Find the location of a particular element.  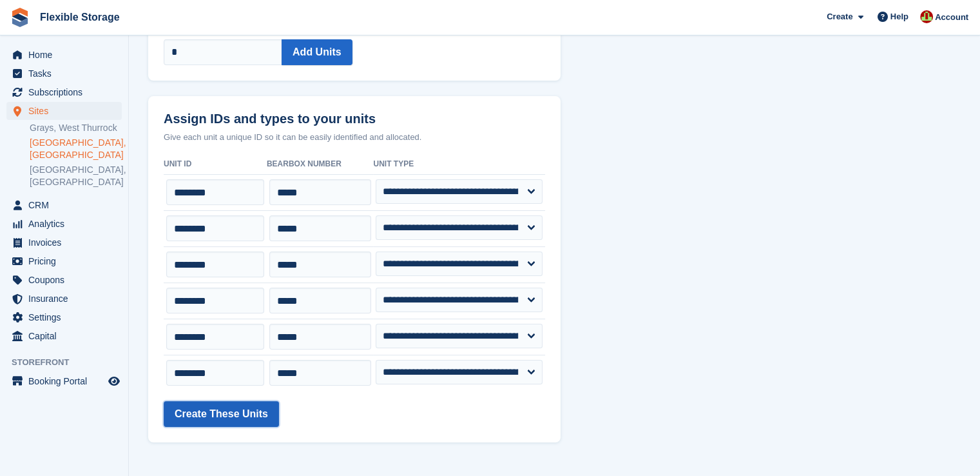

span: CRM is located at coordinates (67, 205).